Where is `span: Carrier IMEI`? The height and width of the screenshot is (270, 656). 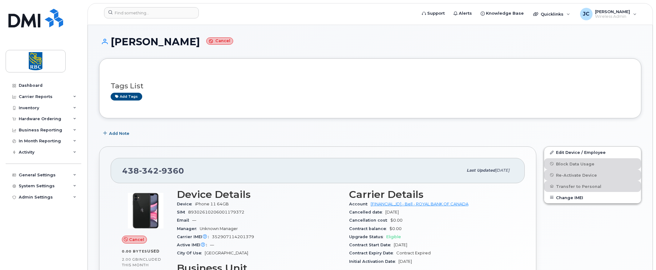 span: Carrier IMEI is located at coordinates (194, 237).